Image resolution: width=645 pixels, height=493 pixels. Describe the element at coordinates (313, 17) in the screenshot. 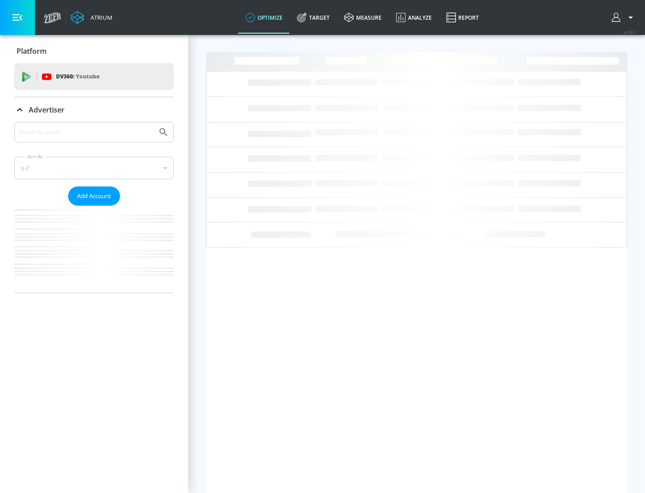

I see `a: Target` at that location.